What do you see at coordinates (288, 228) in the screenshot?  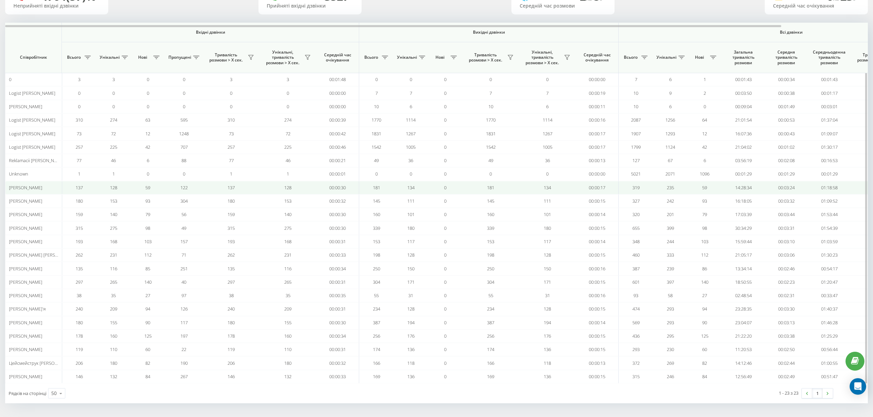 I see `span: 275` at bounding box center [288, 228].